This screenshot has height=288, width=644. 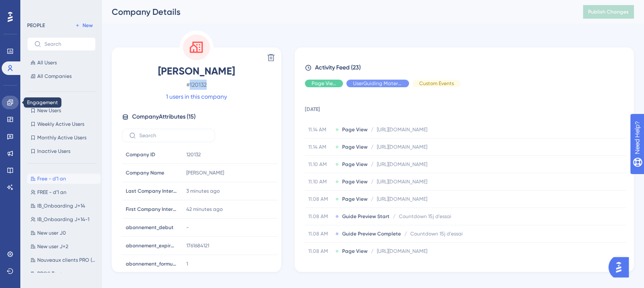 What do you see at coordinates (365, 216) in the screenshot?
I see `span: Guide Preview Start` at bounding box center [365, 216].